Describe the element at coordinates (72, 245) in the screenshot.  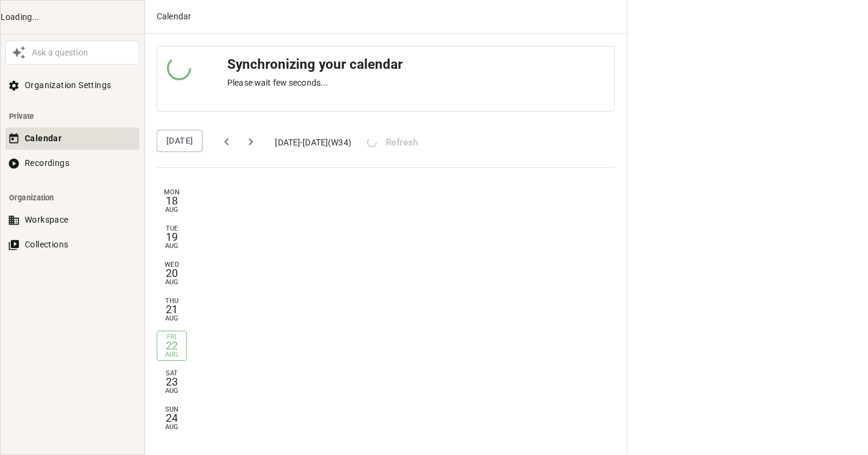
I see `button: Collections` at that location.